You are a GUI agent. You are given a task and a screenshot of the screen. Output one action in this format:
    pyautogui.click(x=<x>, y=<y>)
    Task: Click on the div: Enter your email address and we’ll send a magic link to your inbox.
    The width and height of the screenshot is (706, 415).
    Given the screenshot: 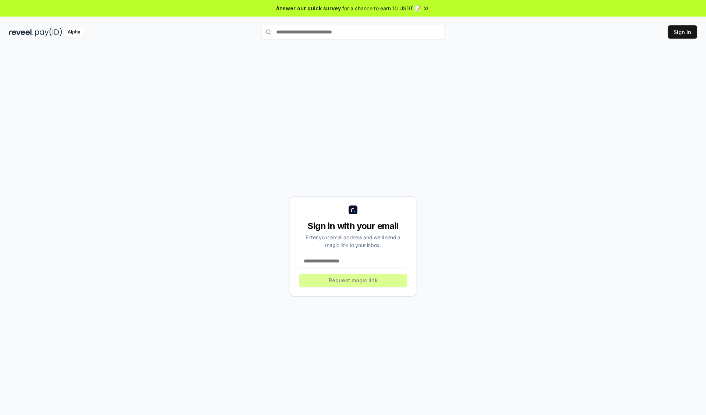 What is the action you would take?
    pyautogui.click(x=353, y=241)
    